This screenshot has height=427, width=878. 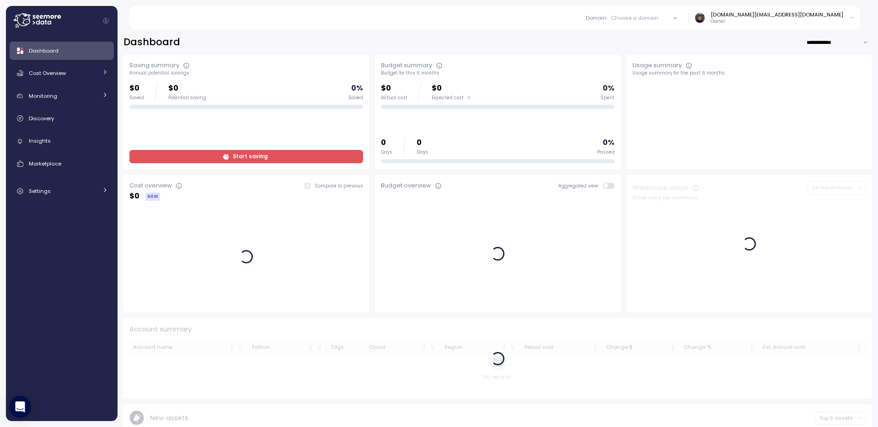 I want to click on span: Insights, so click(x=40, y=141).